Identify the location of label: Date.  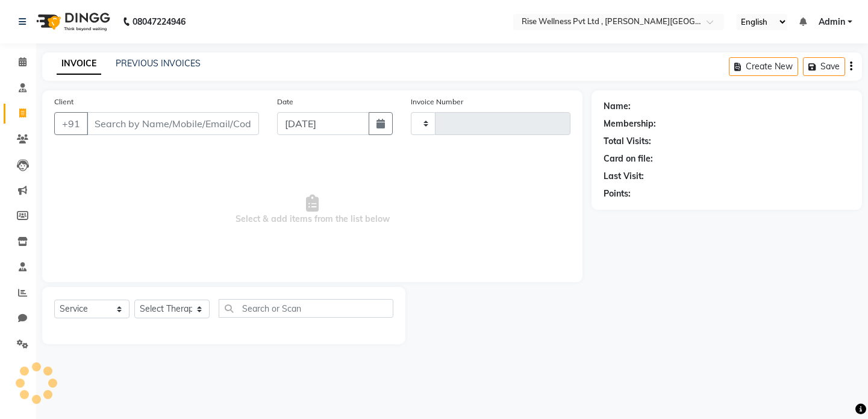
(285, 102).